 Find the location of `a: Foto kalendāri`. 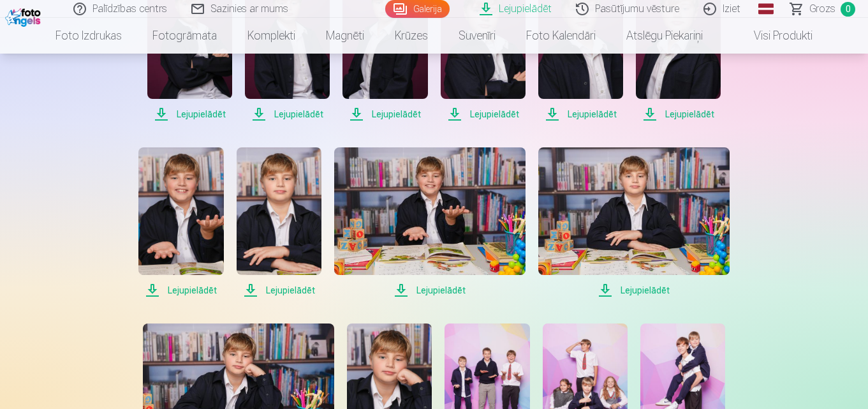

a: Foto kalendāri is located at coordinates (561, 36).